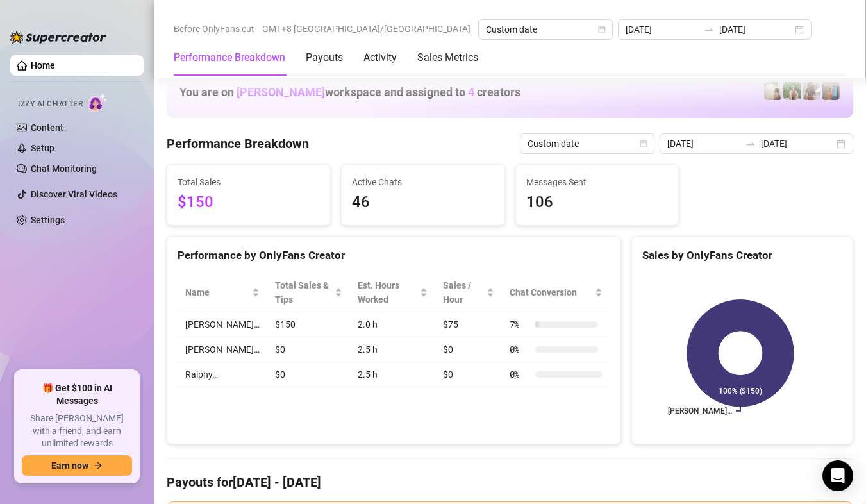 Image resolution: width=866 pixels, height=504 pixels. What do you see at coordinates (74, 194) in the screenshot?
I see `a: Discover Viral Videos` at bounding box center [74, 194].